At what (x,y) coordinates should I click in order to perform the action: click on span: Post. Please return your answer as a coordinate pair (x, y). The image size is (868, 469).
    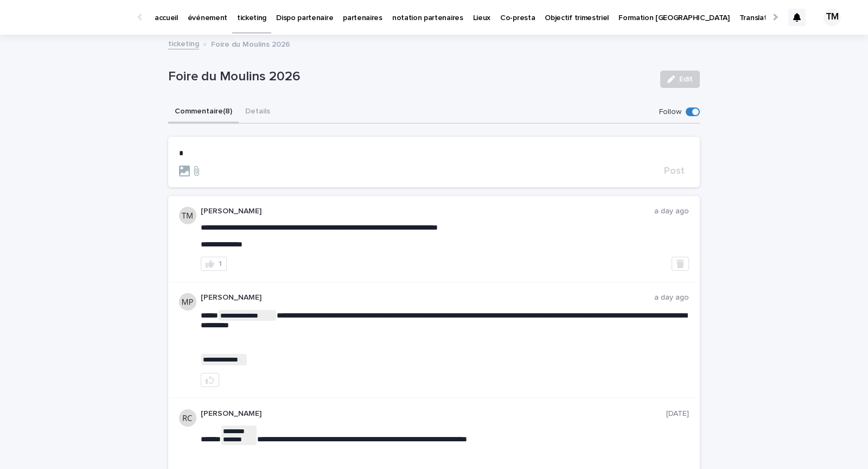
    Looking at the image, I should click on (674, 171).